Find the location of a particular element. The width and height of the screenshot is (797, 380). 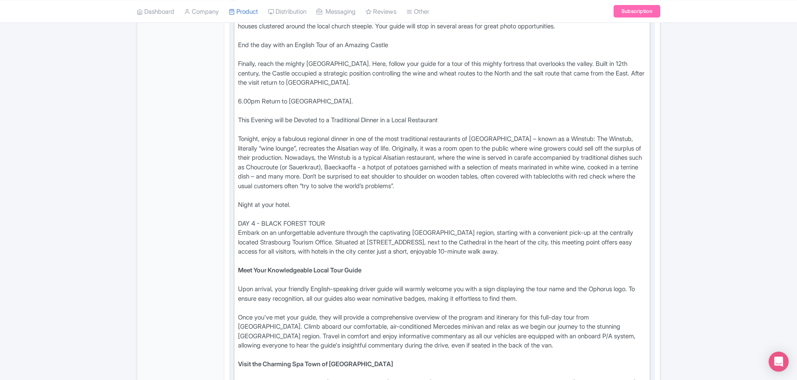

div: Open Intercom Messenger is located at coordinates (779, 362).